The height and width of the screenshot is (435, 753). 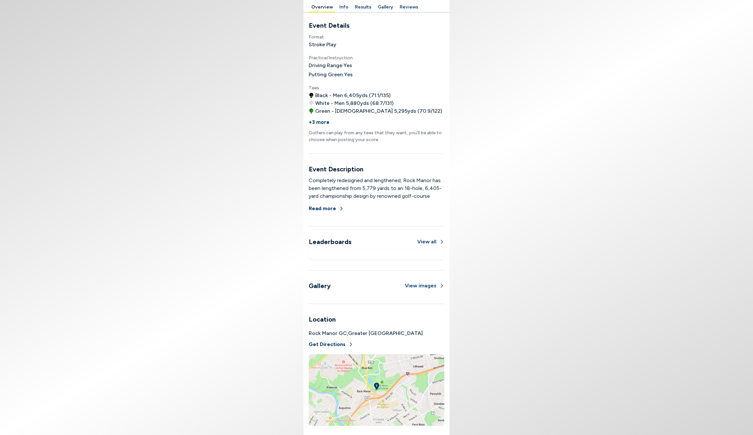 I want to click on h4: Stroke Play, so click(x=377, y=45).